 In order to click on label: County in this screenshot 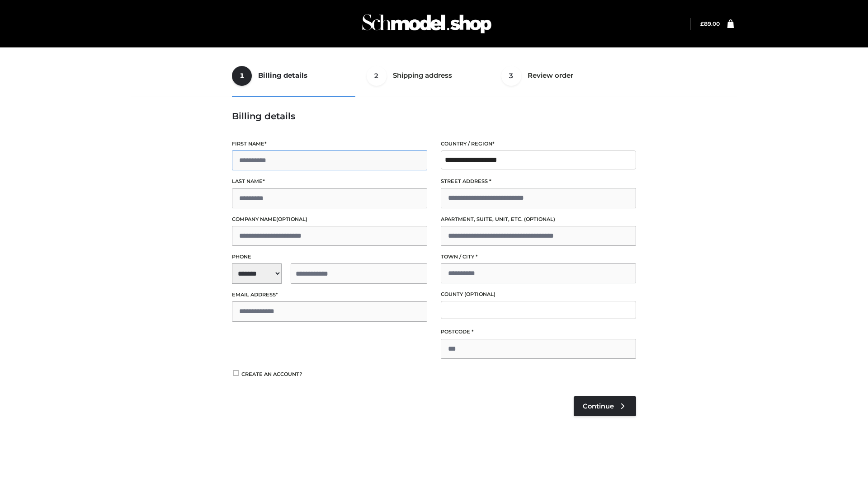, I will do `click(538, 294)`.